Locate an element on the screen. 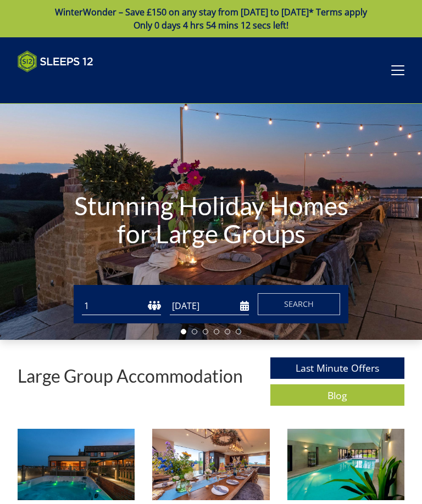  img: 'Swimming Pools' - Large Group Accommodation Holiday Ideas is located at coordinates (346, 464).